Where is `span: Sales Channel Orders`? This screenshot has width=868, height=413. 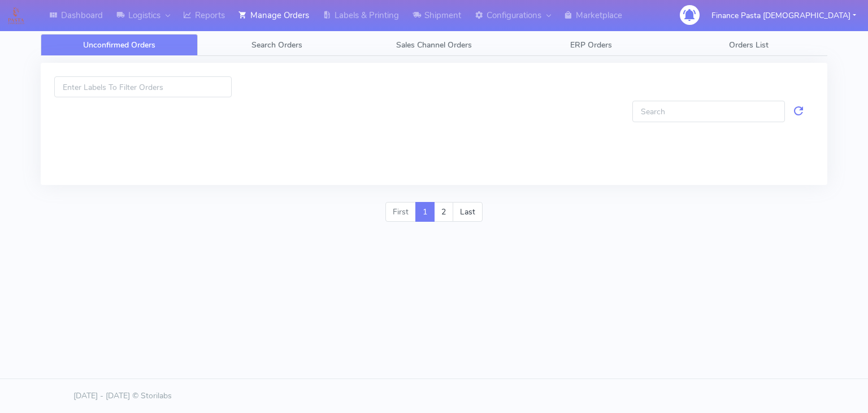 span: Sales Channel Orders is located at coordinates (434, 45).